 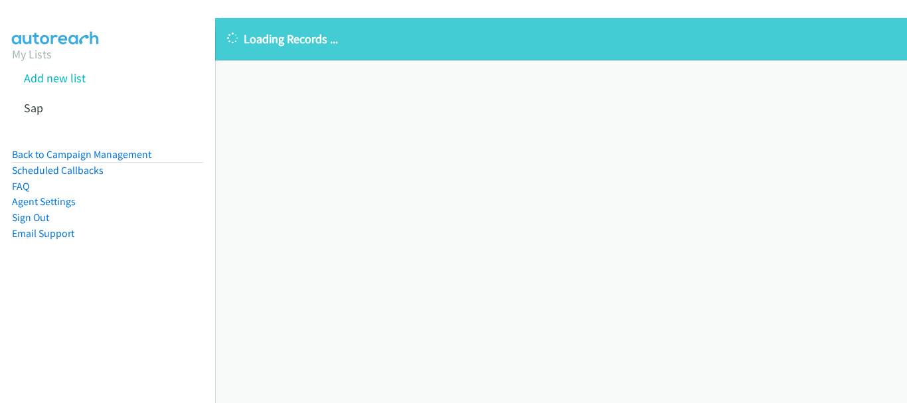 I want to click on a: Email Support, so click(x=43, y=233).